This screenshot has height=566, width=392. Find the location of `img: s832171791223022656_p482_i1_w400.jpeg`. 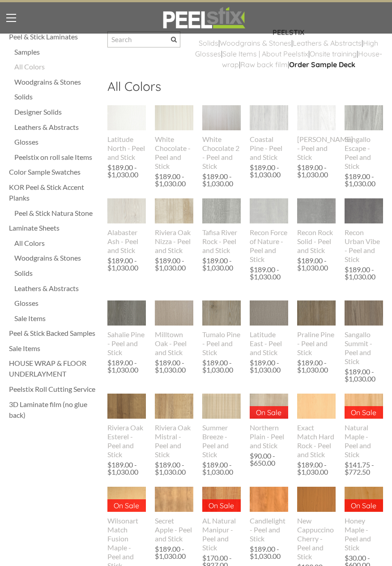

img: s832171791223022656_p482_i1_w400.jpeg is located at coordinates (174, 313).